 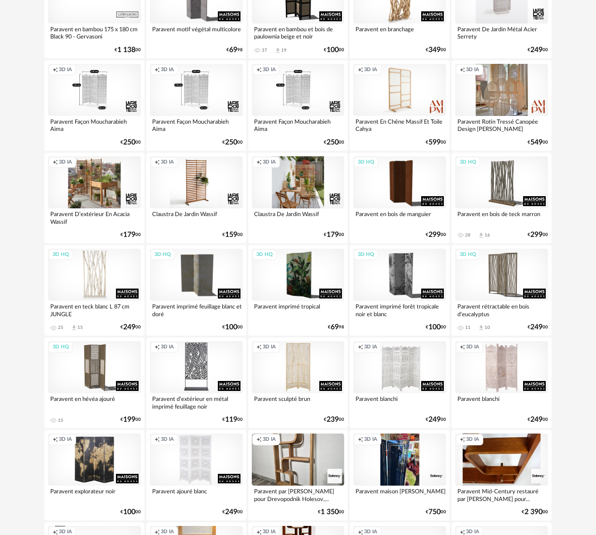 I want to click on div: 16, so click(x=487, y=235).